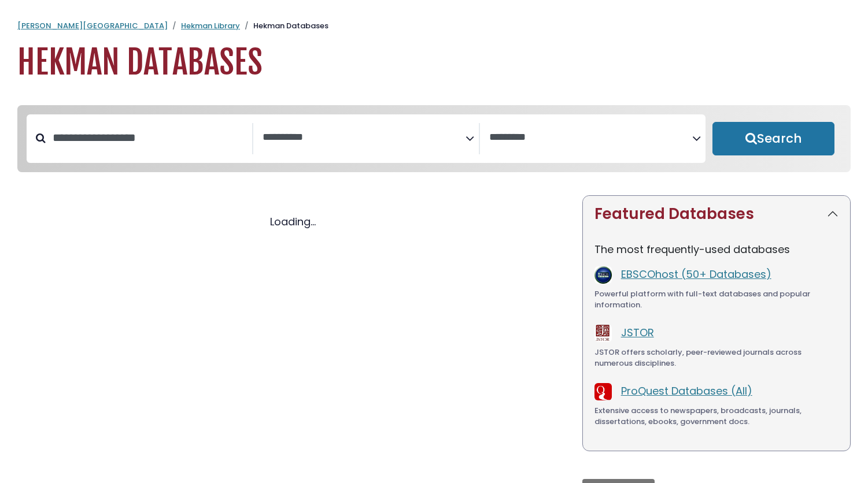  I want to click on a: EBSCOhost (50+ Databases), so click(697, 274).